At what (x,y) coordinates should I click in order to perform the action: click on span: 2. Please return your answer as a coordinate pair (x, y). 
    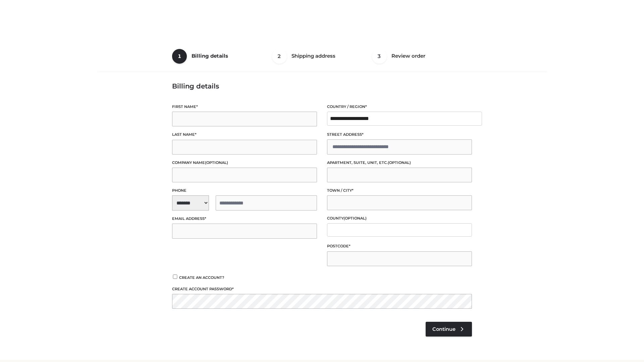
    Looking at the image, I should click on (280, 57).